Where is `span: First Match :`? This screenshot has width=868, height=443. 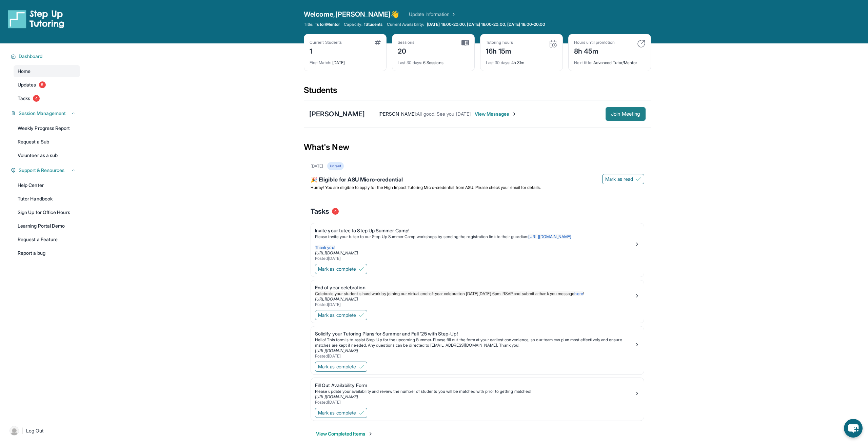
span: First Match : is located at coordinates (321, 62).